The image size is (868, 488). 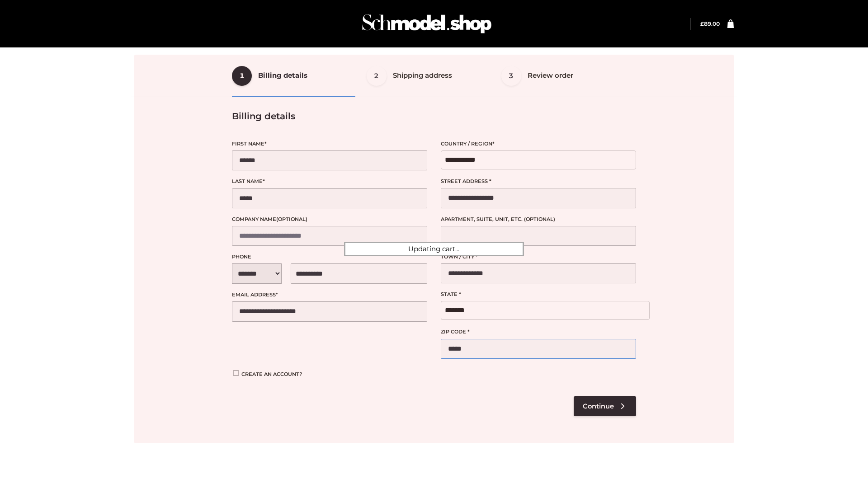 What do you see at coordinates (426, 24) in the screenshot?
I see `a: Schmodel Admin 964` at bounding box center [426, 24].